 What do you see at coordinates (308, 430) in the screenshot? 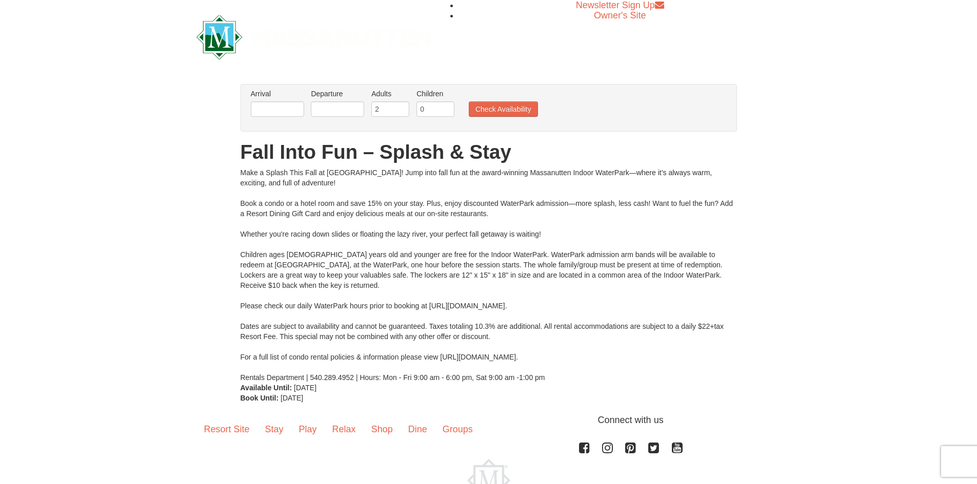
I see `a: Play` at bounding box center [308, 430].